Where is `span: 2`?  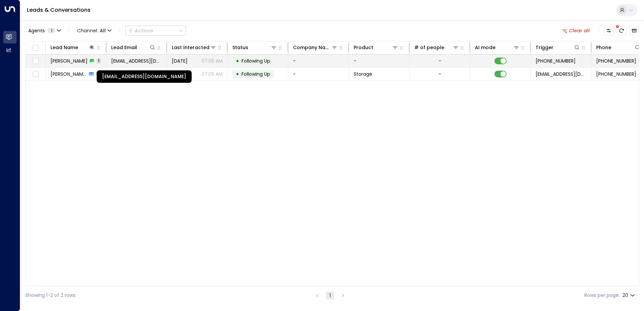 span: 2 is located at coordinates (98, 74).